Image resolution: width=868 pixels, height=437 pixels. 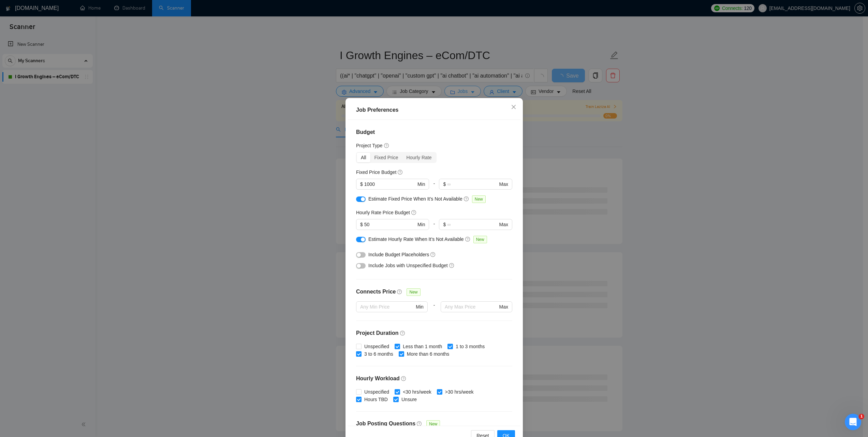 What do you see at coordinates (386, 158) in the screenshot?
I see `div: Fixed Price` at bounding box center [386, 158].